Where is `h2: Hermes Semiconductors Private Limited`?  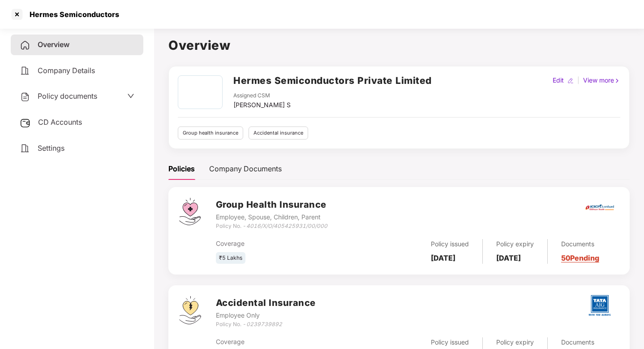
h2: Hermes Semiconductors Private Limited is located at coordinates (333, 80).